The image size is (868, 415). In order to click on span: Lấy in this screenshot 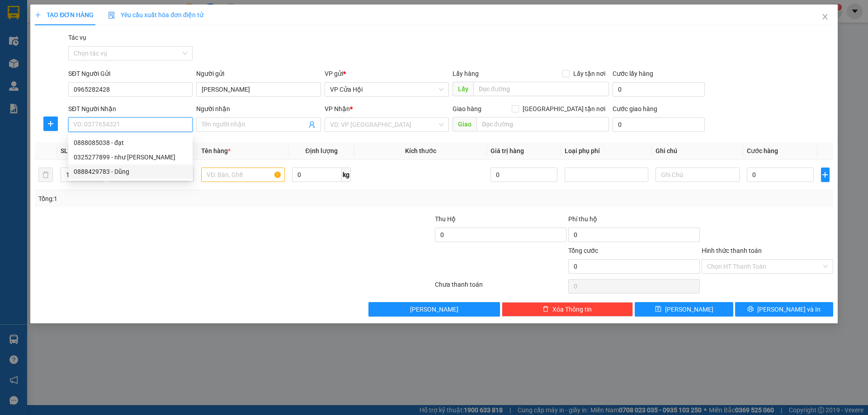, I will do `click(463, 89)`.